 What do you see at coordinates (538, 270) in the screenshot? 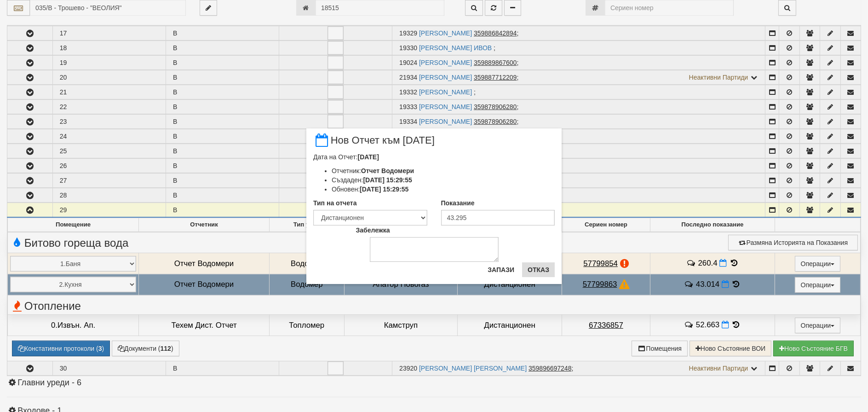
I see `button: Отказ` at bounding box center [538, 270].